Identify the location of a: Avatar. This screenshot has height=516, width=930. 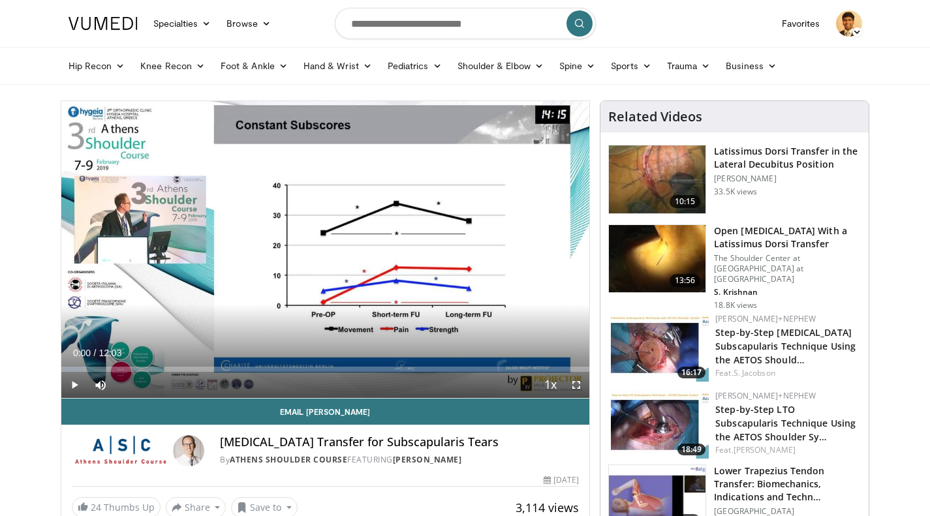
(849, 24).